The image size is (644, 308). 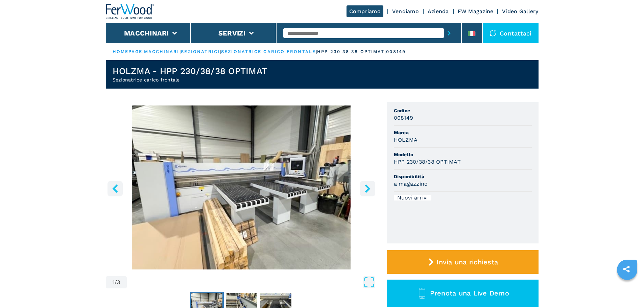 What do you see at coordinates (468, 262) in the screenshot?
I see `span: Invia una richiesta` at bounding box center [468, 262].